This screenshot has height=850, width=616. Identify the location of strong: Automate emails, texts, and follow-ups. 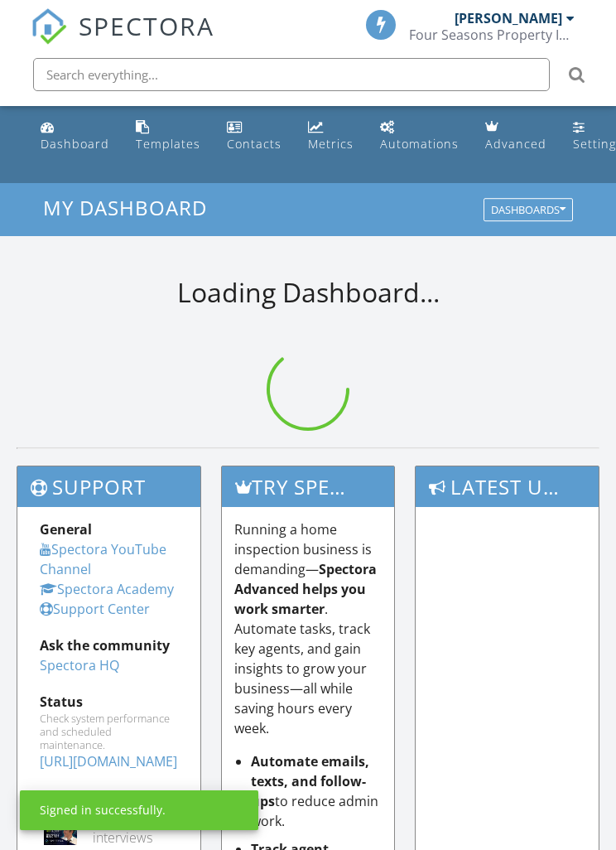
(310, 781).